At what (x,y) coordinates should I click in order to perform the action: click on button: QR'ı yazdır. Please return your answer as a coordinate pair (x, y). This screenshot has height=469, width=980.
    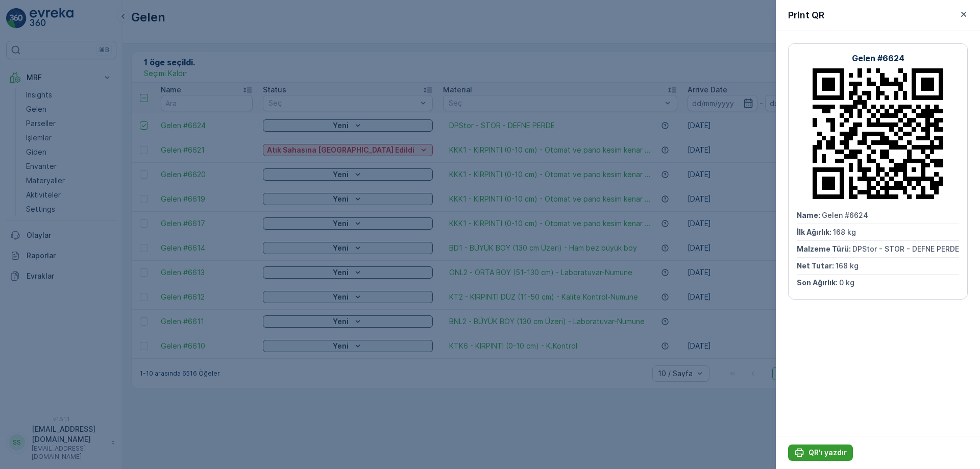
    Looking at the image, I should click on (821, 452).